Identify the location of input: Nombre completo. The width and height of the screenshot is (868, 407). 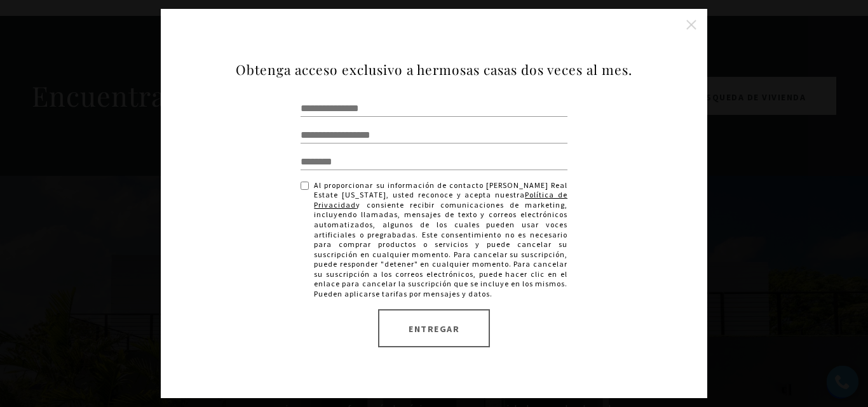
(434, 109).